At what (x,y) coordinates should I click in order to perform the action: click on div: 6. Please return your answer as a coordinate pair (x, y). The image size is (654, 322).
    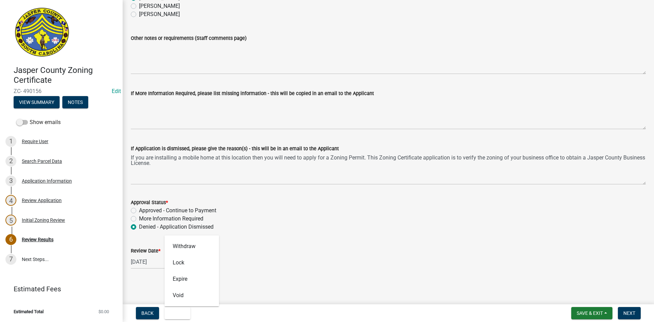
    Looking at the image, I should click on (11, 239).